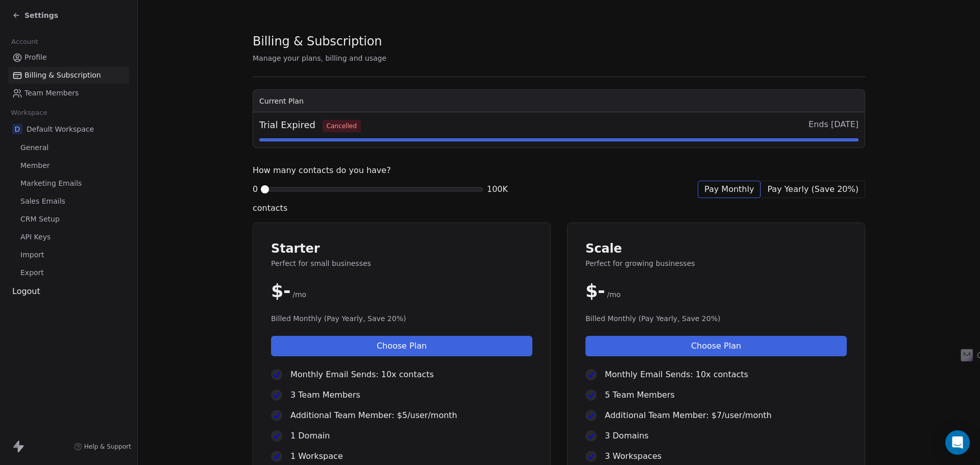  What do you see at coordinates (35, 165) in the screenshot?
I see `span: Member` at bounding box center [35, 165].